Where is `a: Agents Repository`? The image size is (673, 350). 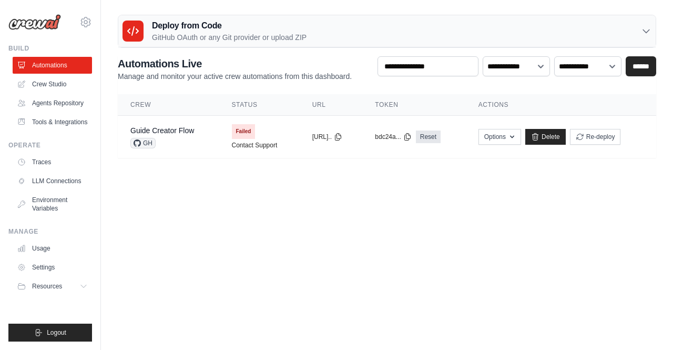 a: Agents Repository is located at coordinates (52, 103).